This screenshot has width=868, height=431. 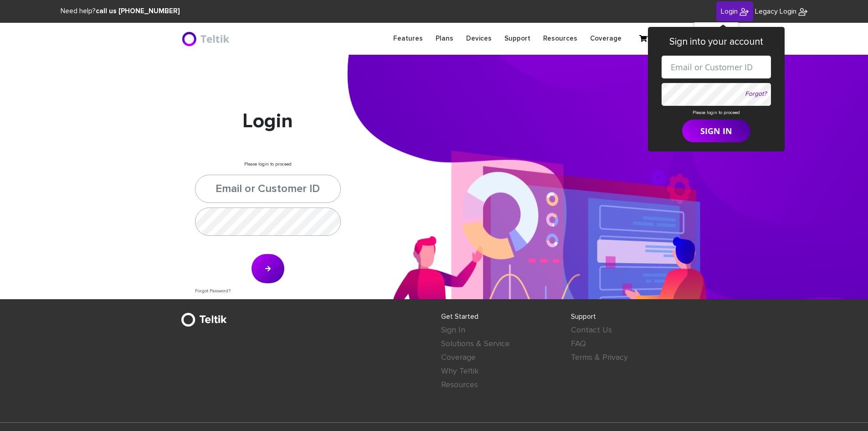 What do you see at coordinates (729, 11) in the screenshot?
I see `span: Login` at bounding box center [729, 11].